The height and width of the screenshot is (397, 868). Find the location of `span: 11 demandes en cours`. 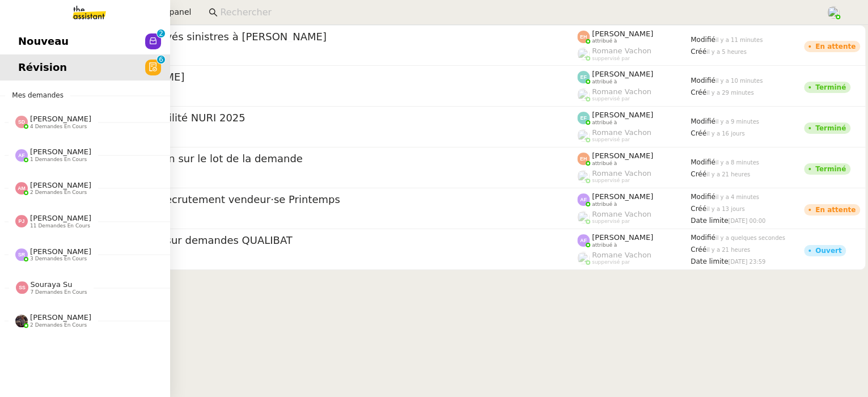

span: 11 demandes en cours is located at coordinates (60, 226).